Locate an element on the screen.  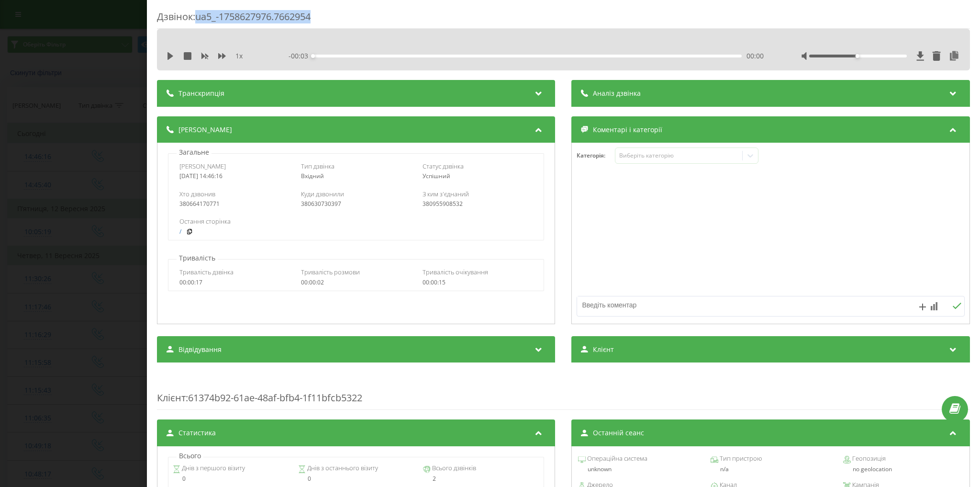
div: 380955908532 is located at coordinates (478, 204).